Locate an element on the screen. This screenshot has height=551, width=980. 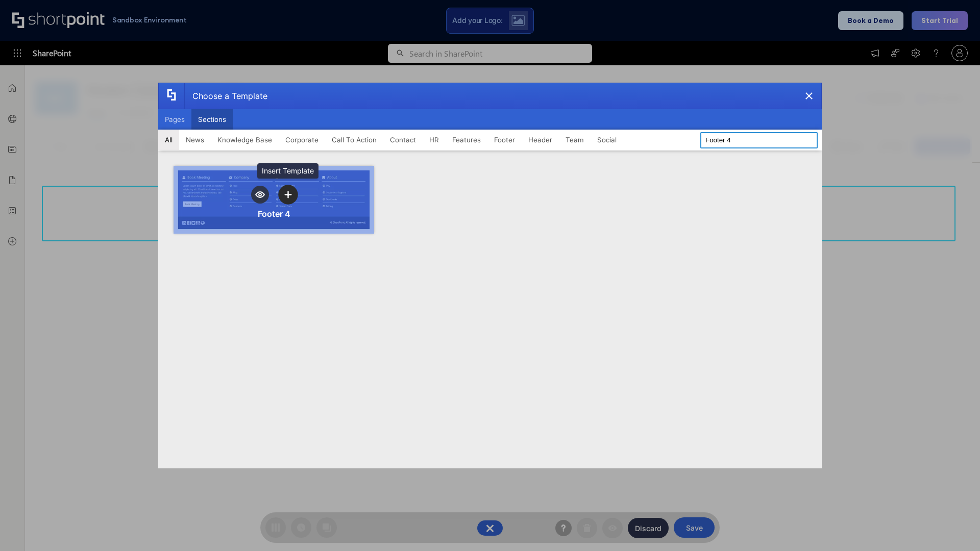
button: News is located at coordinates (195, 140).